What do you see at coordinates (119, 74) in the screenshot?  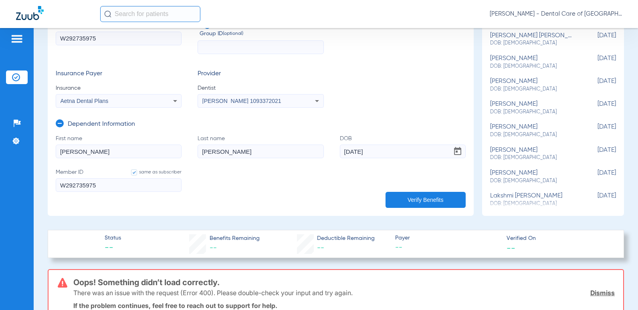 I see `h3: Insurance Payer` at bounding box center [119, 74].